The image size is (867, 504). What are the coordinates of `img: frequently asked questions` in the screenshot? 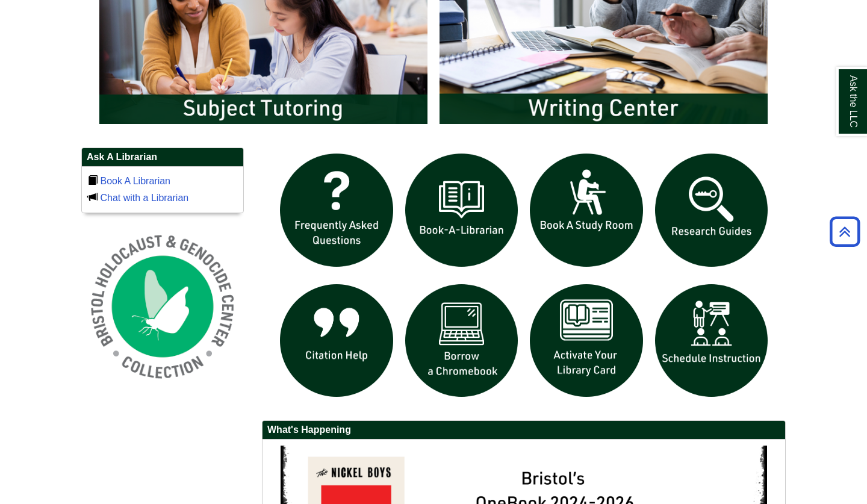 It's located at (337, 210).